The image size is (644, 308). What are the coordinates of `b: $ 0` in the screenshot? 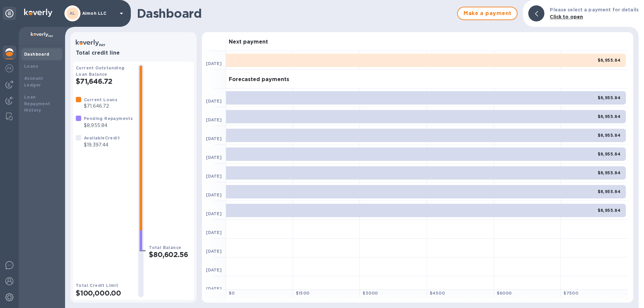 It's located at (232, 293).